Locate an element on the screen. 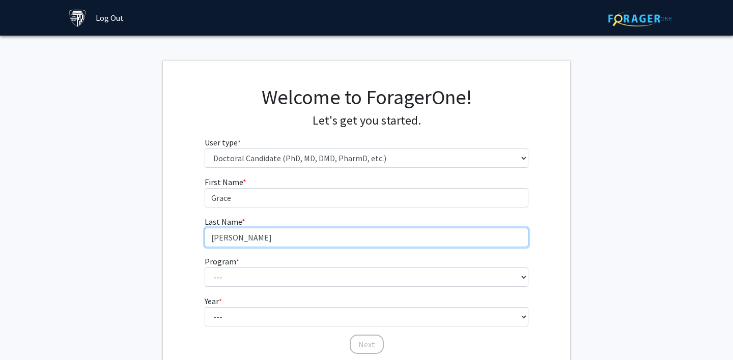 This screenshot has height=360, width=733. label: Year is located at coordinates (213, 301).